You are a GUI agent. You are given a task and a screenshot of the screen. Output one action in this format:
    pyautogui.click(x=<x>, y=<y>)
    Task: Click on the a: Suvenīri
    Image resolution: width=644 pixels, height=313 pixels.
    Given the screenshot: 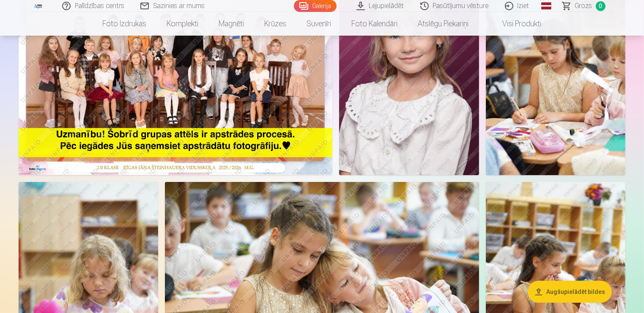 What is the action you would take?
    pyautogui.click(x=319, y=24)
    